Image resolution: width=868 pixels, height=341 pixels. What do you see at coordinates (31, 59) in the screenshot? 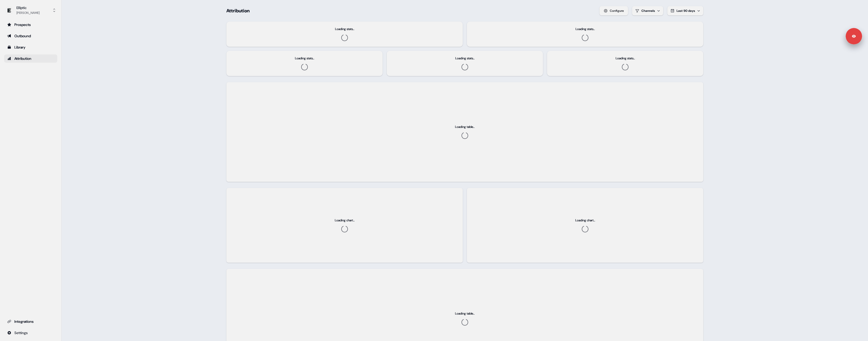
I see `div: Attribution` at bounding box center [31, 59].